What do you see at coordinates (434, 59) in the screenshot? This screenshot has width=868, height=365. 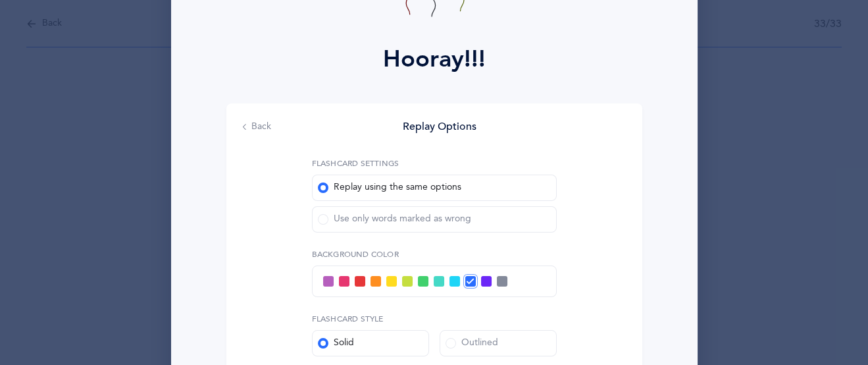 I see `div: Hooray!!!` at bounding box center [434, 59].